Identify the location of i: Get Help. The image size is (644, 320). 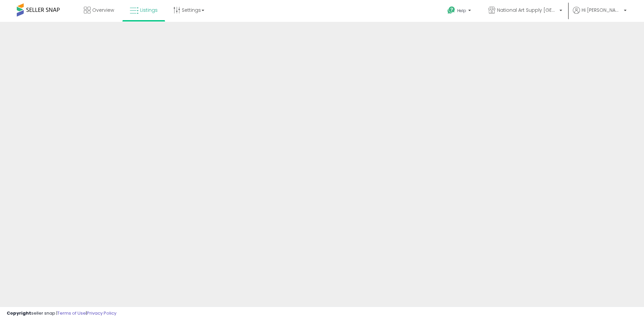
(451, 10).